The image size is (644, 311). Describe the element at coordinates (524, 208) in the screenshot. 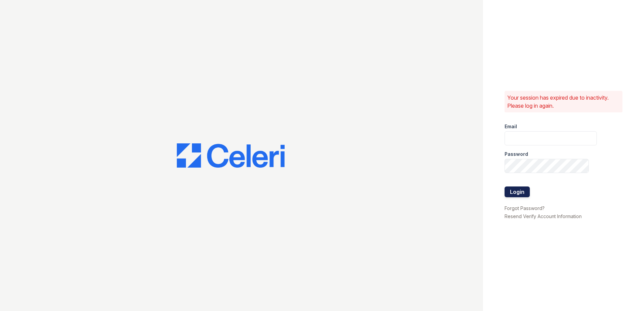

I see `a: Forgot Password?` at that location.